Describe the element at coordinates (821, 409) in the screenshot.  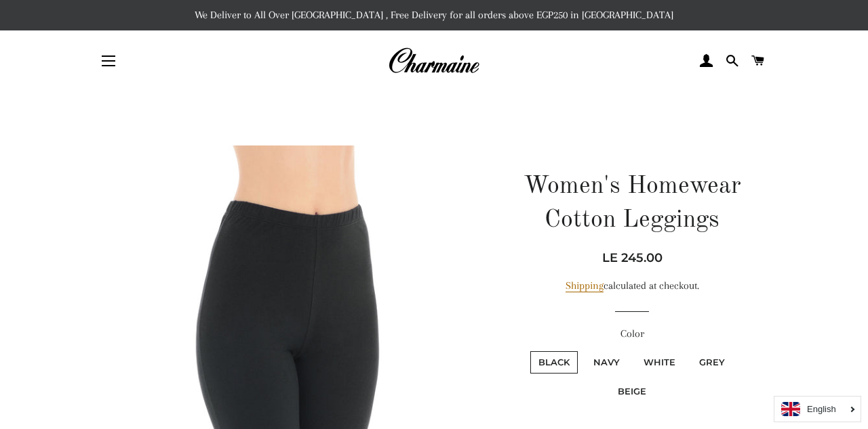
I see `i: English` at that location.